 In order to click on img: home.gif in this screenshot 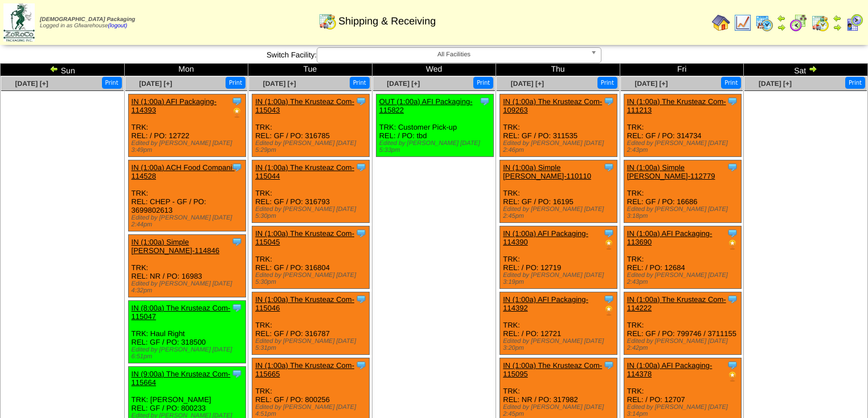, I will do `click(721, 23)`.